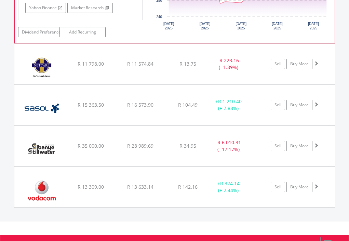 This screenshot has height=241, width=349. I want to click on a: Yahoo Finance, so click(46, 8).